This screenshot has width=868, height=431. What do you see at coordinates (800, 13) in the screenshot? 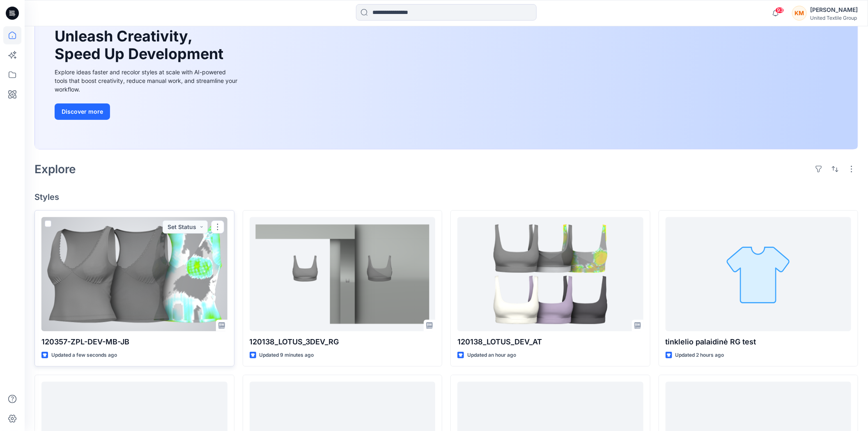
I see `div: KM` at bounding box center [800, 13].